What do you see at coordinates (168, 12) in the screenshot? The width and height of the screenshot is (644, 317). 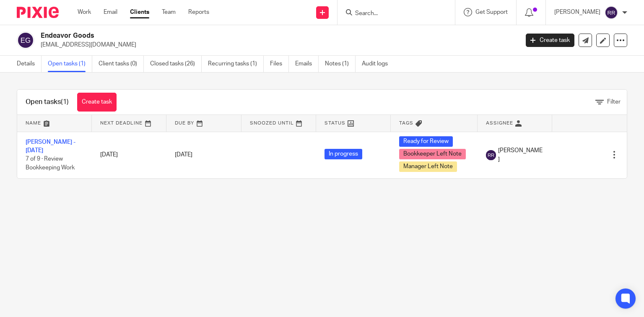 I see `a: Team` at bounding box center [168, 12].